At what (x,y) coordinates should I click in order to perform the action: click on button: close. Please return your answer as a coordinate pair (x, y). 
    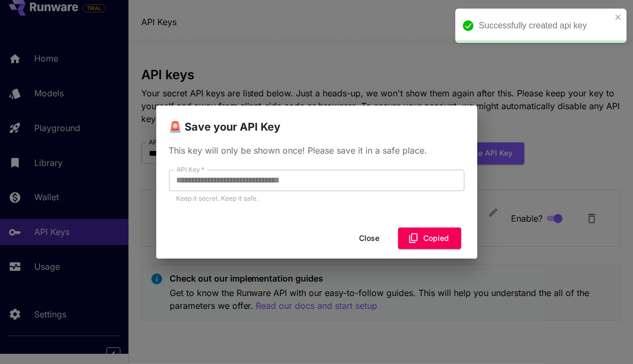
    Looking at the image, I should click on (618, 17).